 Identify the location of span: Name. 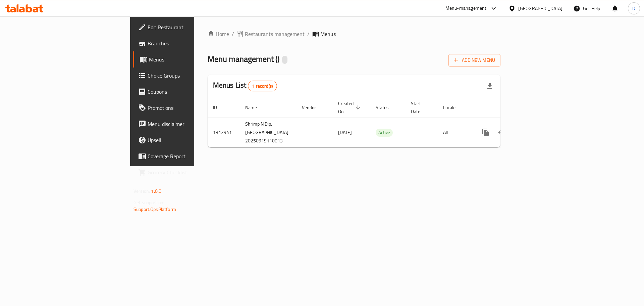
(255, 107).